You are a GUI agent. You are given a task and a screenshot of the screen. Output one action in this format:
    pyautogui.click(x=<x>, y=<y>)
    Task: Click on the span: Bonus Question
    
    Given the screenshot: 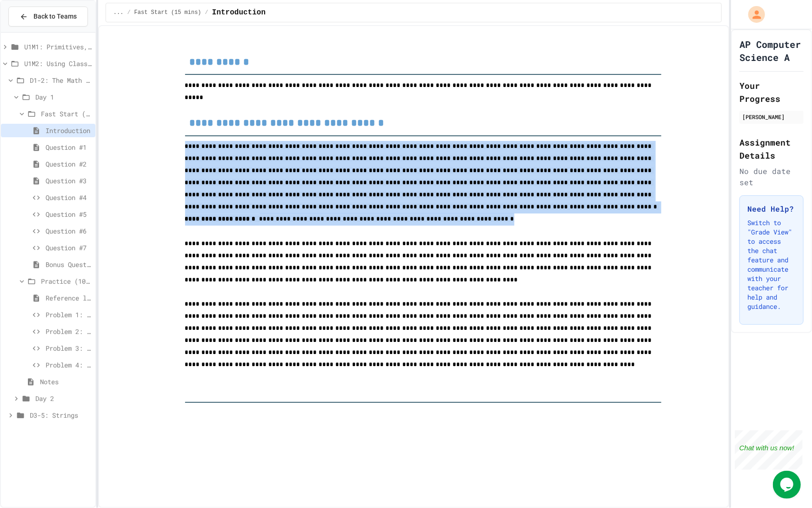 What is the action you would take?
    pyautogui.click(x=68, y=264)
    